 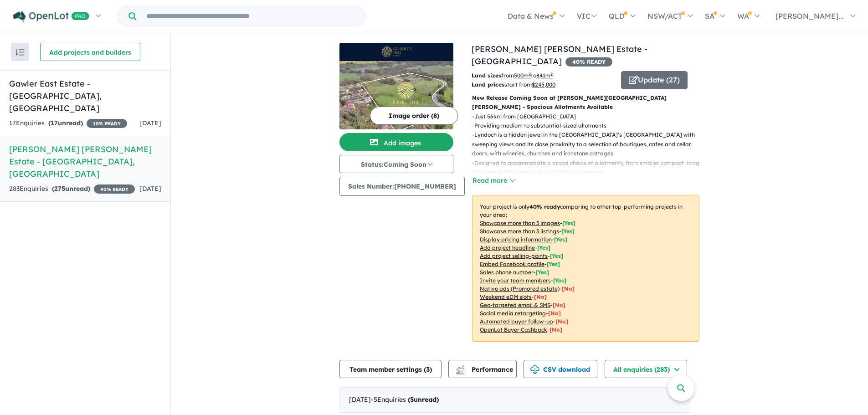 What do you see at coordinates (542, 85) in the screenshot?
I see `p: start from` at bounding box center [542, 85].